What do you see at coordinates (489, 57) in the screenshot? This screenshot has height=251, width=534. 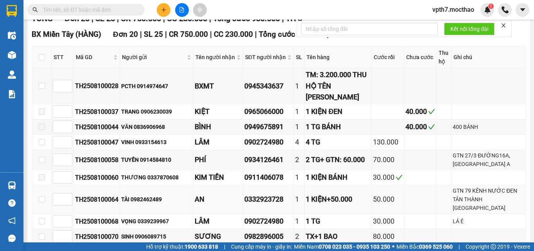 I see `th: Ghi chú` at bounding box center [489, 57].